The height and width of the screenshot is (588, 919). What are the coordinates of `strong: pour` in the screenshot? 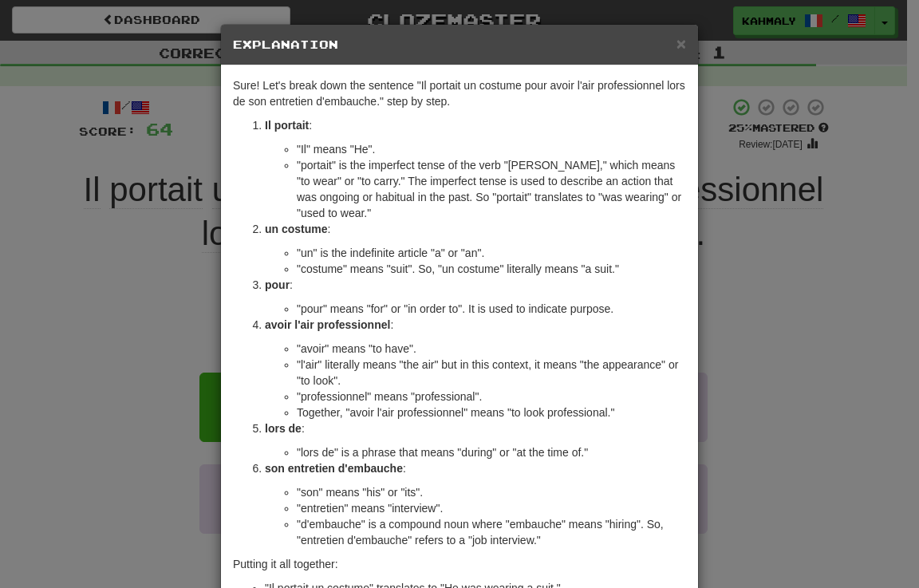 It's located at (277, 285).